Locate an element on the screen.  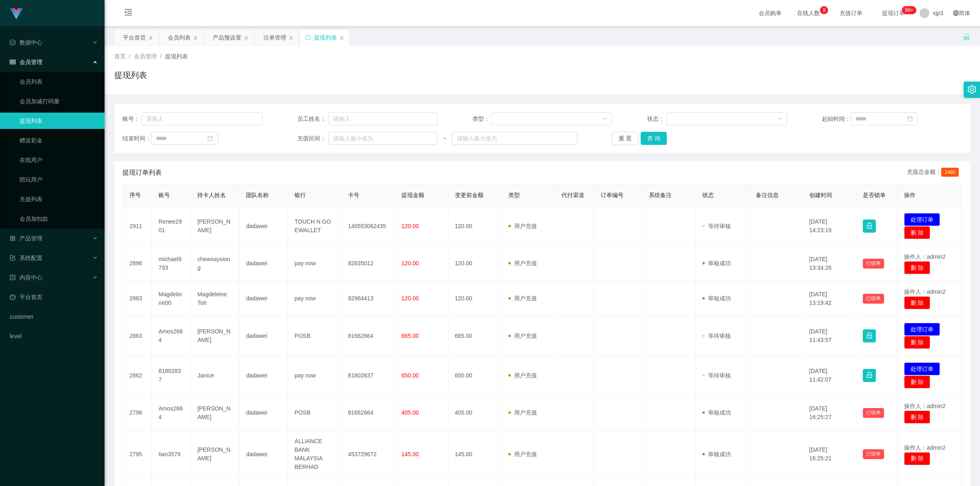
span: 数据中心 is located at coordinates (26, 42).